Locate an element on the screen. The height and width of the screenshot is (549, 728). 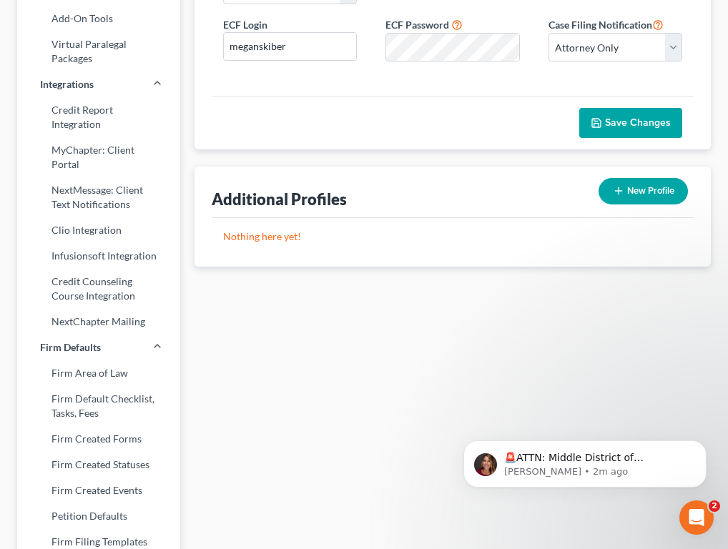
span: Integrations is located at coordinates (66, 84).